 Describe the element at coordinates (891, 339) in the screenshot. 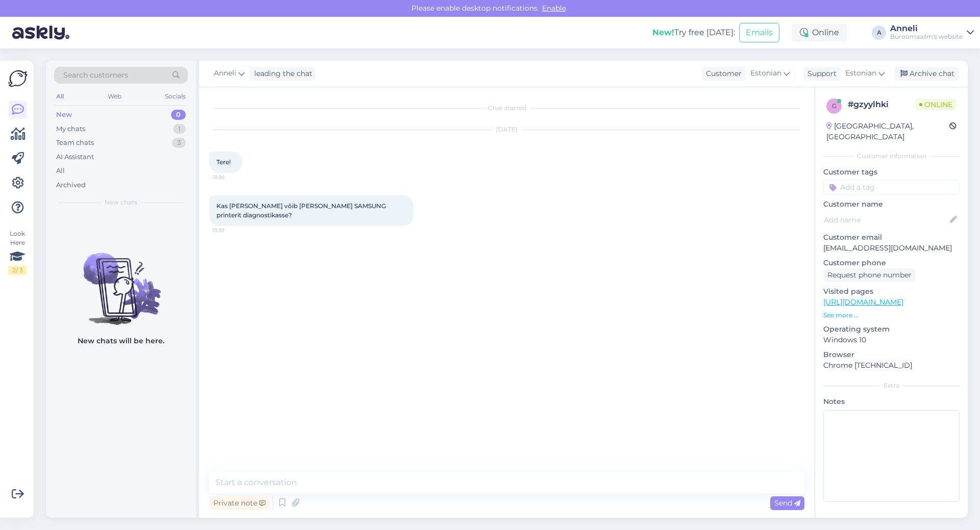

I see `p: Windows 10` at that location.